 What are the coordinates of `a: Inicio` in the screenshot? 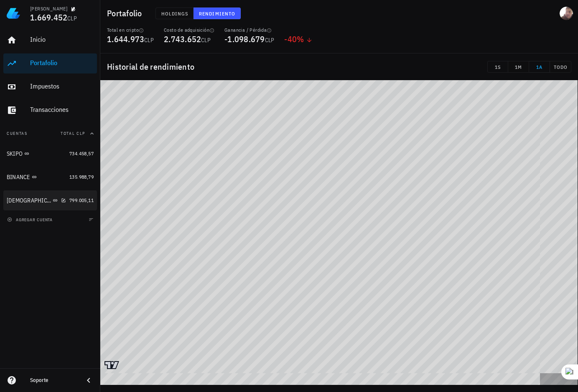 It's located at (50, 40).